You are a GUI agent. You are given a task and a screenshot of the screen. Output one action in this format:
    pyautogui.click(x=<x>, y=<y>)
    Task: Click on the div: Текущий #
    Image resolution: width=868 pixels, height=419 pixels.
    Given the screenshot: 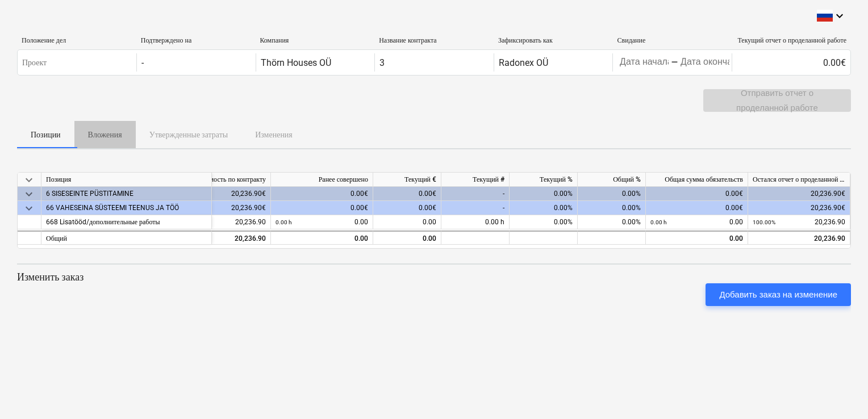 What is the action you would take?
    pyautogui.click(x=475, y=179)
    